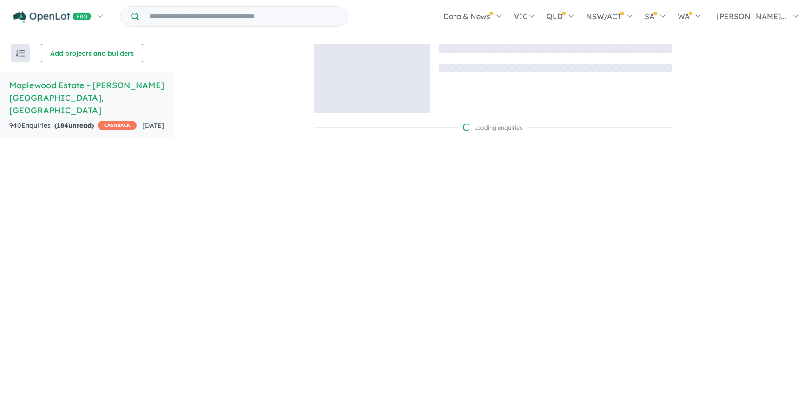 Image resolution: width=811 pixels, height=399 pixels. What do you see at coordinates (492, 128) in the screenshot?
I see `div: Loading enquiries` at bounding box center [492, 128].